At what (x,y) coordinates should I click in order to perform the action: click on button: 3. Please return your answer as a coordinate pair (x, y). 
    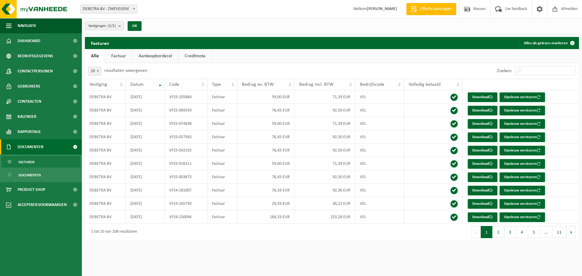
    Looking at the image, I should click on (510, 232).